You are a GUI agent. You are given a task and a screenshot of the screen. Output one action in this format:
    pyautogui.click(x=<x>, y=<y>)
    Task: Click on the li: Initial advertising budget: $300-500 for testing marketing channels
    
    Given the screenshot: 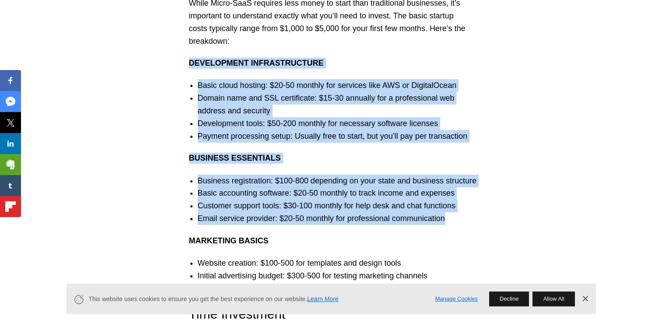 What is the action you would take?
    pyautogui.click(x=340, y=275)
    